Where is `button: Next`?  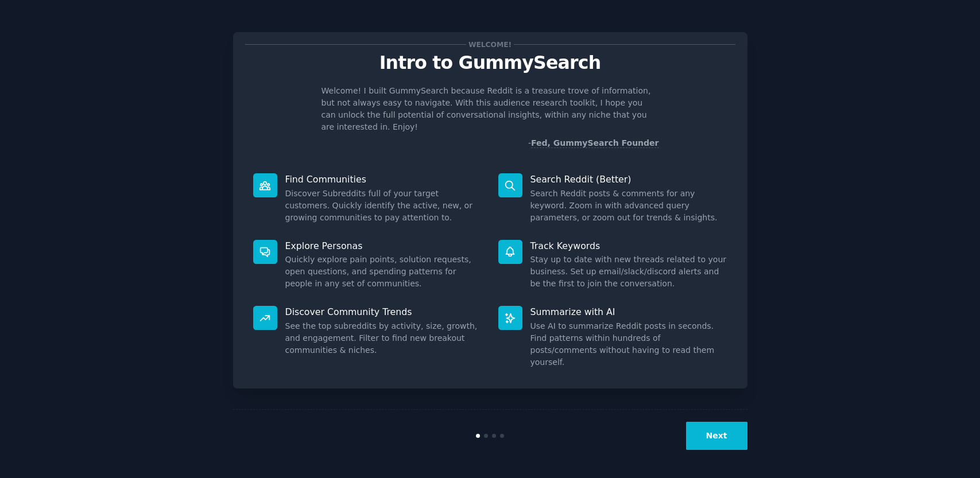
button: Next is located at coordinates (716, 435).